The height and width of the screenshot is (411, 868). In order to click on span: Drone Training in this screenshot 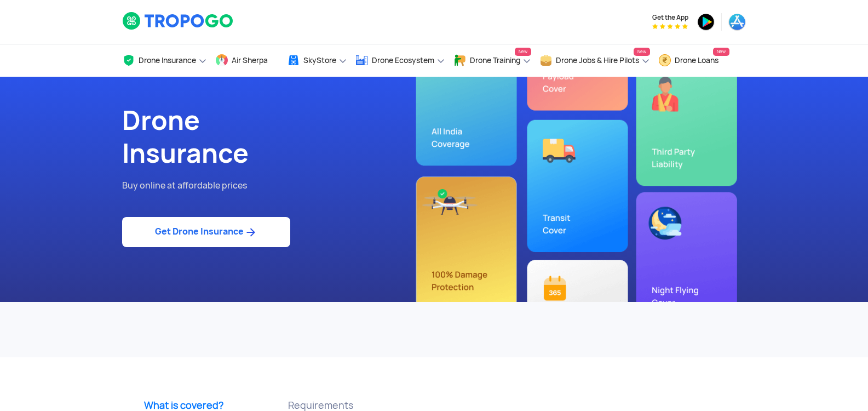, I will do `click(495, 60)`.